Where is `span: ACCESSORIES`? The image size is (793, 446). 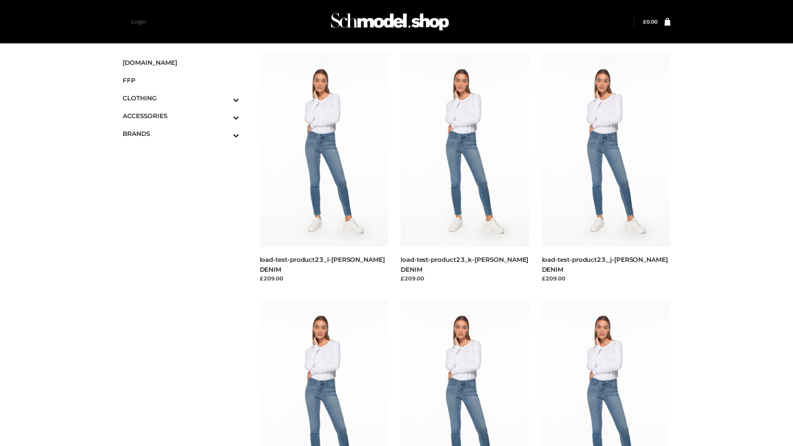 span: ACCESSORIES is located at coordinates (181, 116).